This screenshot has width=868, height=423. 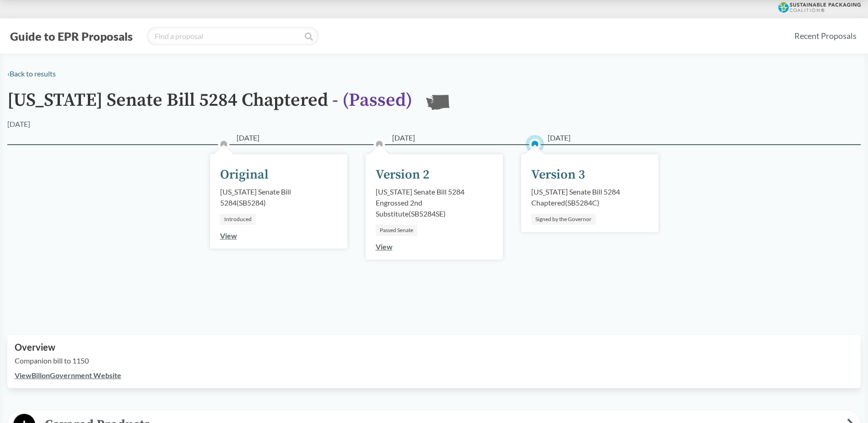 What do you see at coordinates (238, 219) in the screenshot?
I see `div: Introduced` at bounding box center [238, 219].